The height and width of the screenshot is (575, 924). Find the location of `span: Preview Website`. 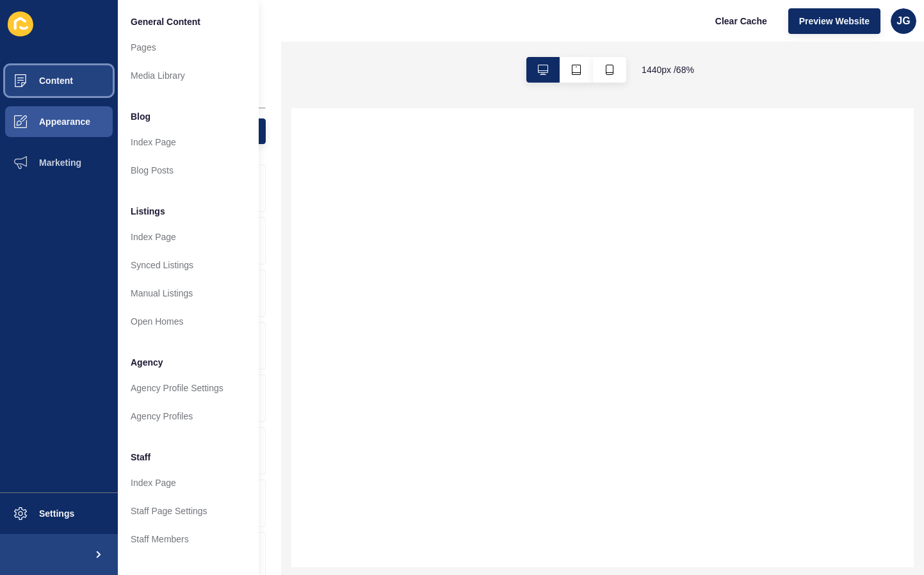

span: Preview Website is located at coordinates (834, 22).